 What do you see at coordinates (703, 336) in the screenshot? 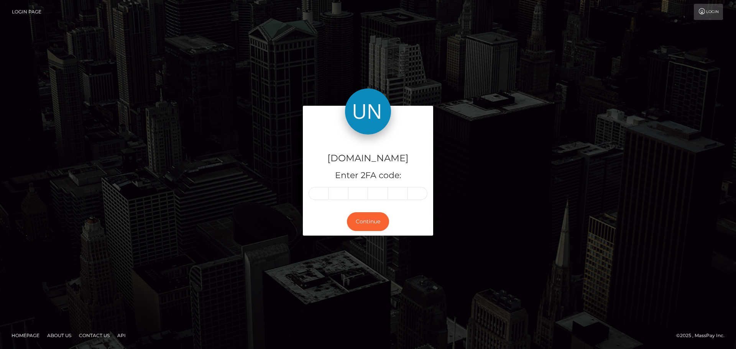
I see `div: © 2025 , MassPay Inc.` at bounding box center [703, 336].